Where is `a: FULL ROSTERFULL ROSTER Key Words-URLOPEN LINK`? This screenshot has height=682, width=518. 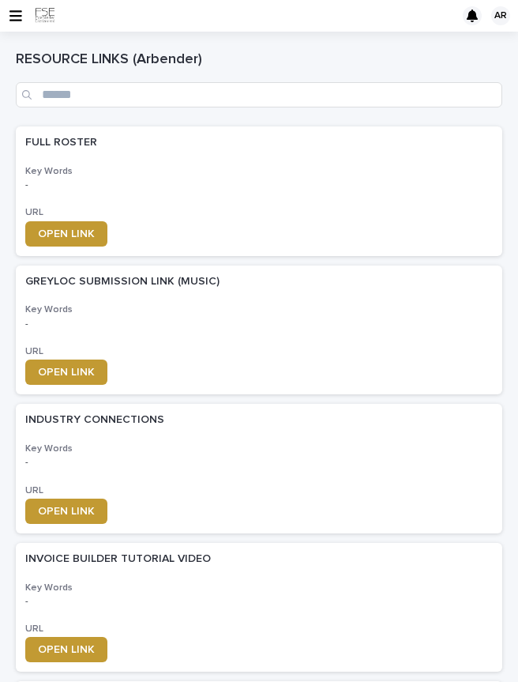
a: FULL ROSTERFULL ROSTER Key Words-URLOPEN LINK is located at coordinates (259, 191).